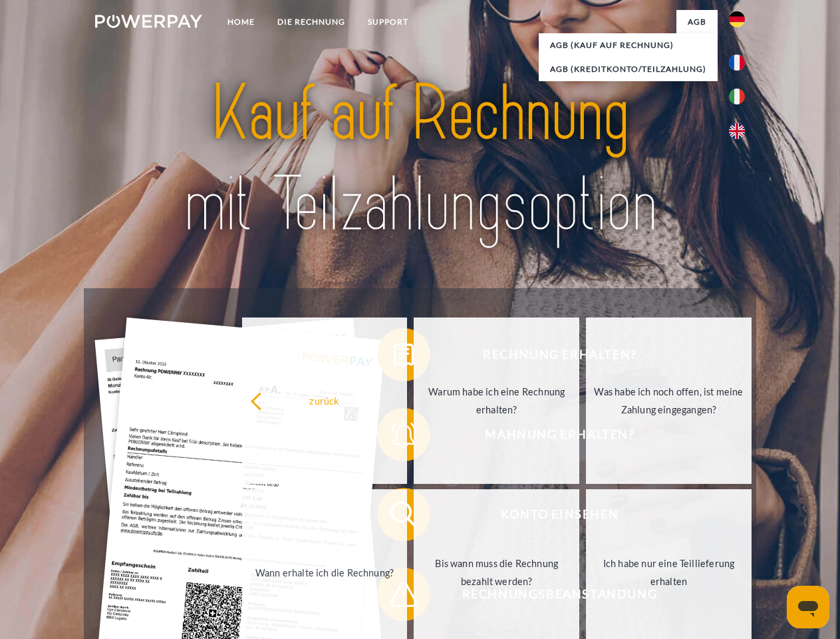 The width and height of the screenshot is (840, 639). What do you see at coordinates (627, 69) in the screenshot?
I see `a: AGB (Kreditkonto/Teilzahlung)` at bounding box center [627, 69].